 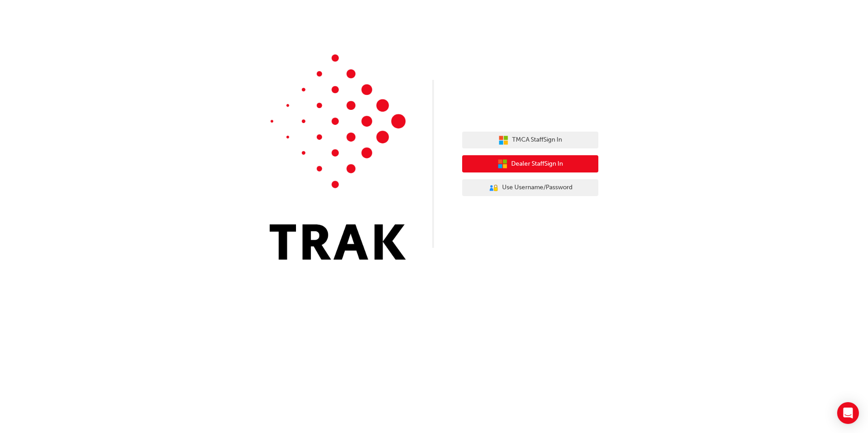 What do you see at coordinates (537, 187) in the screenshot?
I see `span: Use Username/Password` at bounding box center [537, 187].